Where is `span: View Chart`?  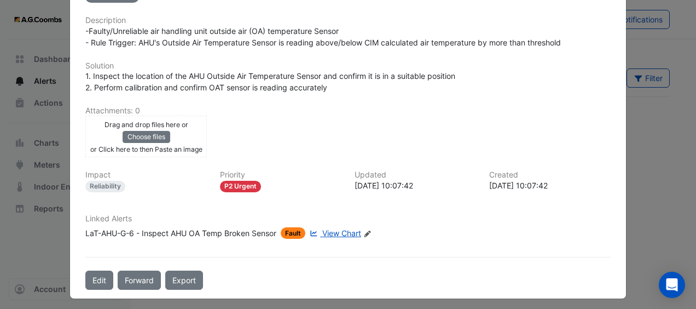
span: View Chart is located at coordinates (341, 233).